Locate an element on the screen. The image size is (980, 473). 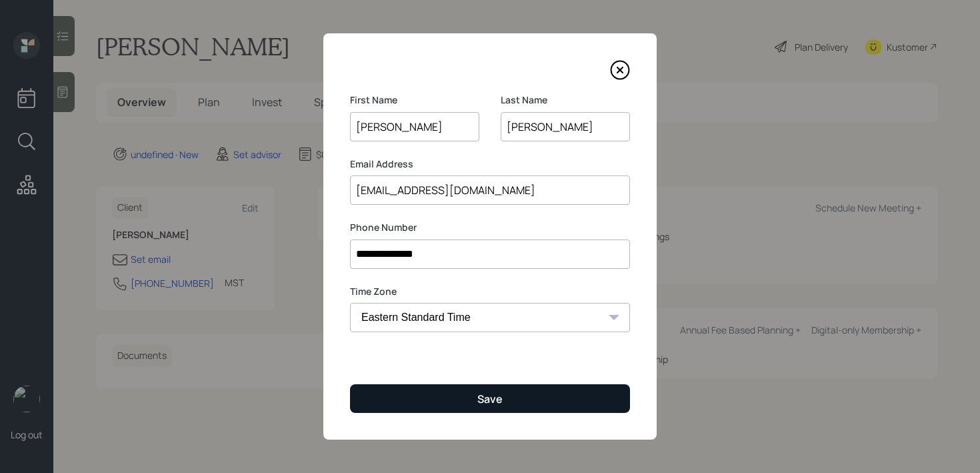
label: Time Zone is located at coordinates (490, 291).